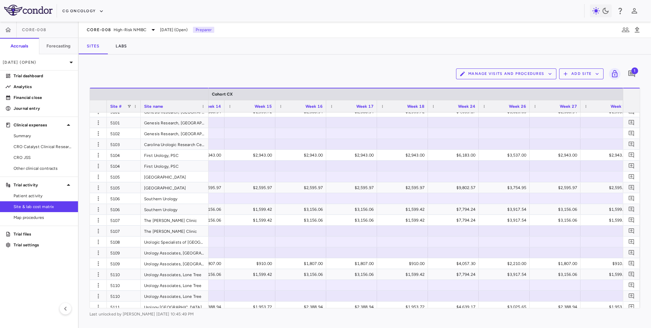  Describe the element at coordinates (124, 242) in the screenshot. I see `div: 5108` at that location.